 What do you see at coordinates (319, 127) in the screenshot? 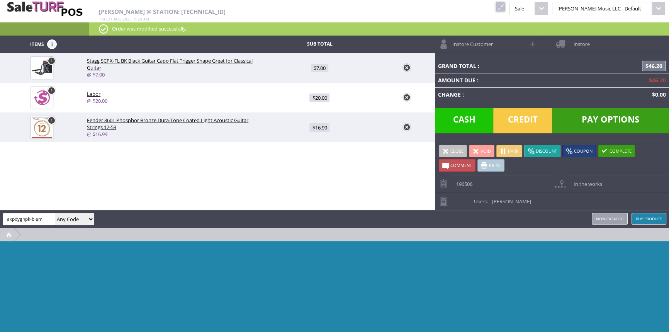
I see `span: $16.99` at bounding box center [319, 127].